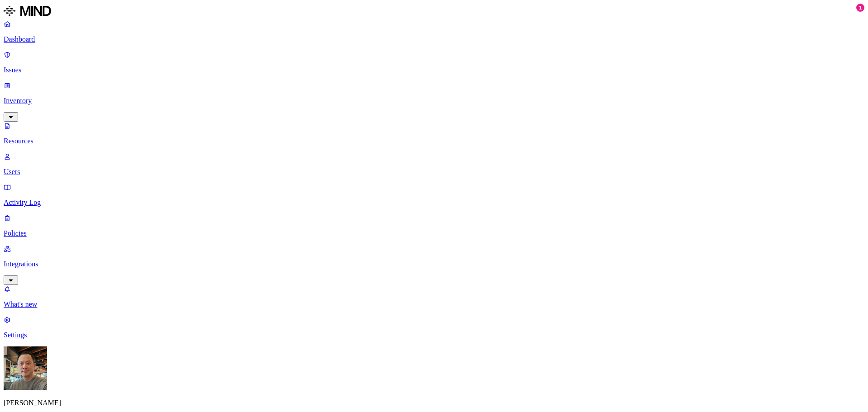 The width and height of the screenshot is (868, 412). I want to click on div: 1, so click(860, 7).